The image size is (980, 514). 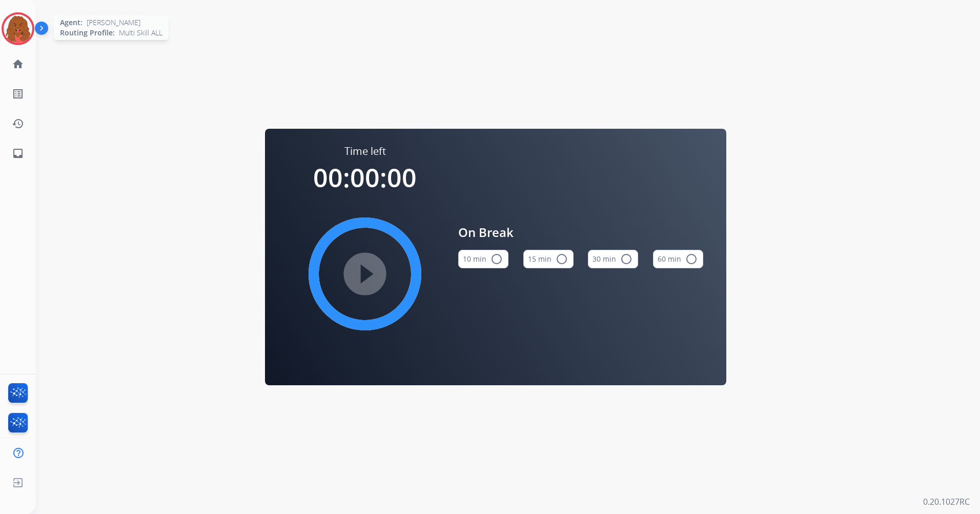 I want to click on span: Time left, so click(x=365, y=151).